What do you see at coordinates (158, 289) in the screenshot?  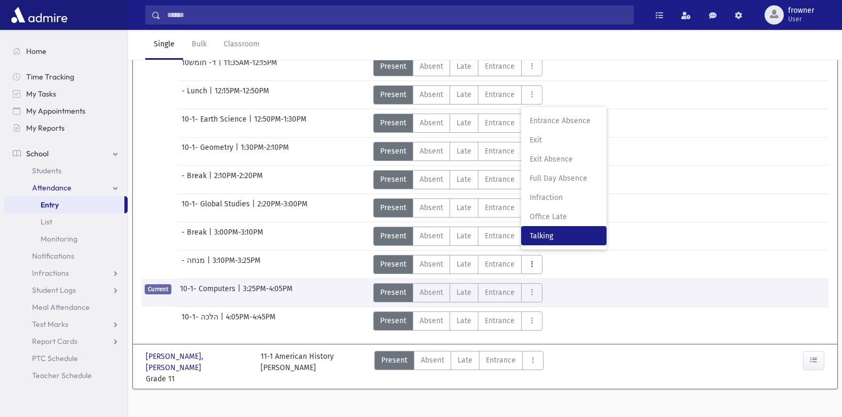 I see `span: Current` at bounding box center [158, 289].